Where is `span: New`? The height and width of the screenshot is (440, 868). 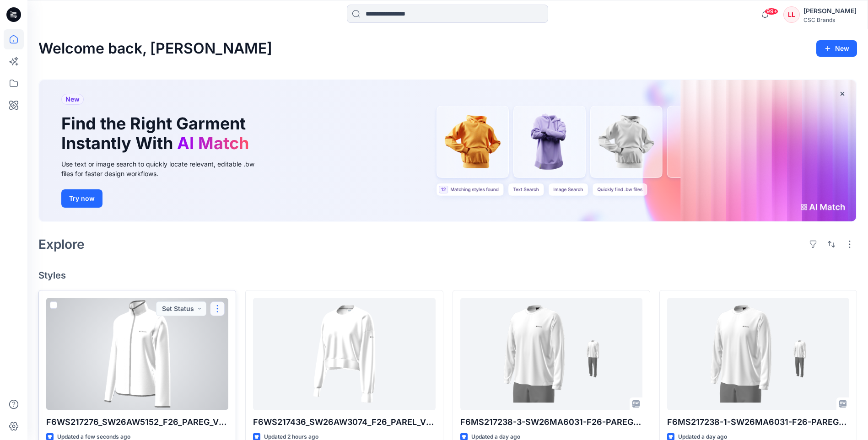 span: New is located at coordinates (72, 100).